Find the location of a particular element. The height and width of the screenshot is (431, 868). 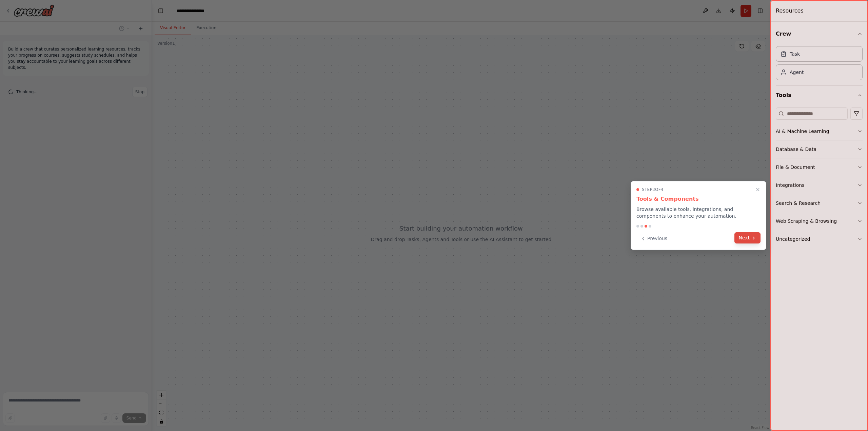

p: Browse available tools, integrations, and components to enhance your automation. is located at coordinates (698, 213).